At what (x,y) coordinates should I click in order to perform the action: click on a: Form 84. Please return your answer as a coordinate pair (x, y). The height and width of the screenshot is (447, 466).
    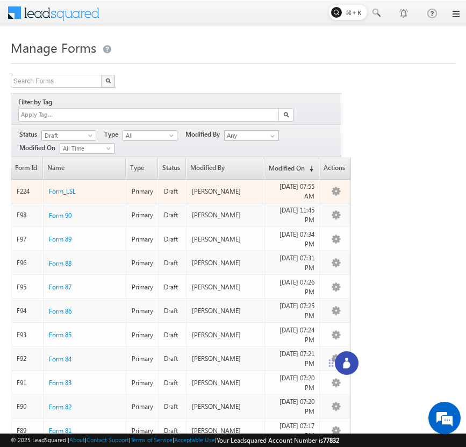
    Looking at the image, I should click on (60, 359).